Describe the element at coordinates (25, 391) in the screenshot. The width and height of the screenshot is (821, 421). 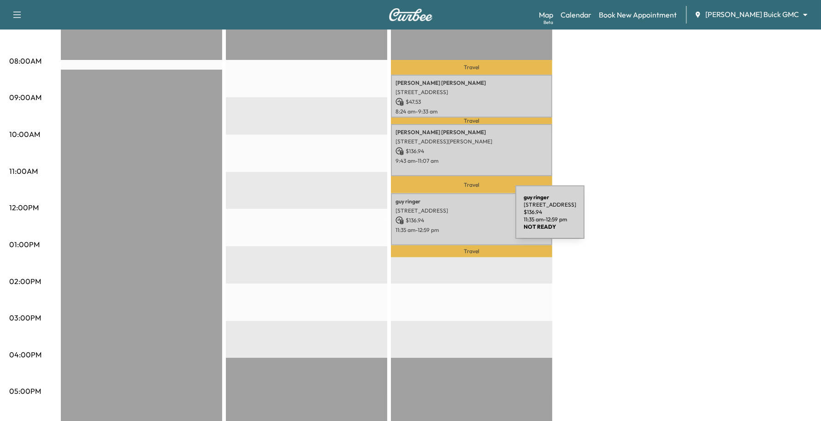
I see `p: 05:00PM` at that location.